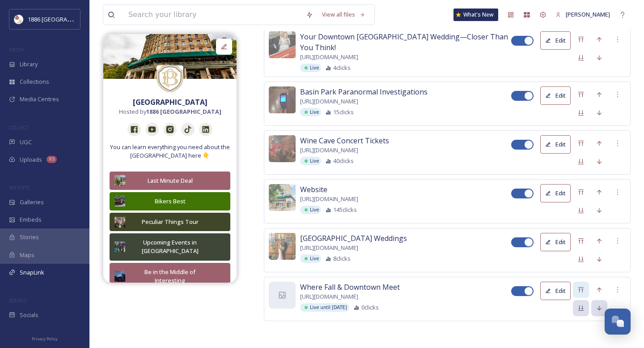 The height and width of the screenshot is (348, 644). What do you see at coordinates (343, 15) in the screenshot?
I see `div: View all files` at bounding box center [343, 15].